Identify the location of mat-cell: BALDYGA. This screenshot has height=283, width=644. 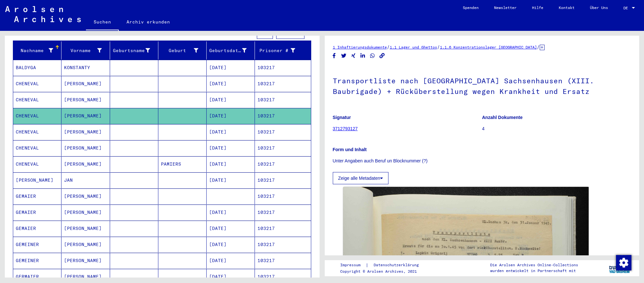
(37, 68).